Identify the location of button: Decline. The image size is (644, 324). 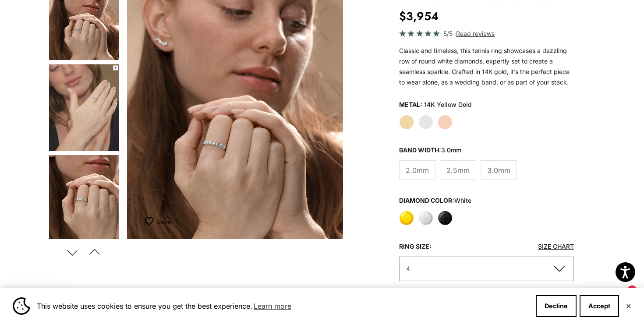
(556, 306).